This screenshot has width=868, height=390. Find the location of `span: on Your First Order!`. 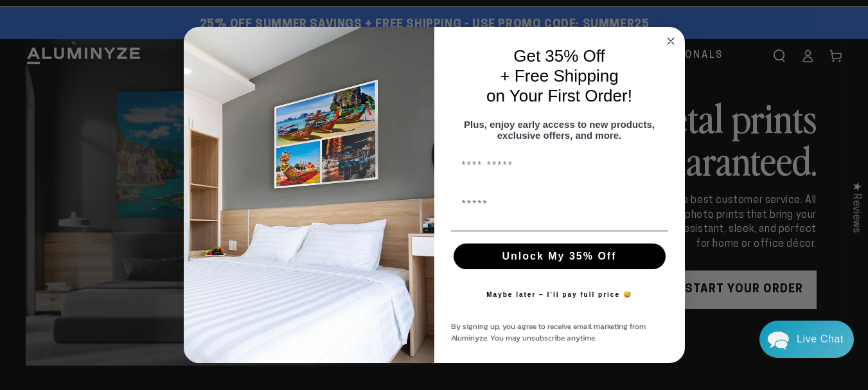

span: on Your First Order! is located at coordinates (559, 95).